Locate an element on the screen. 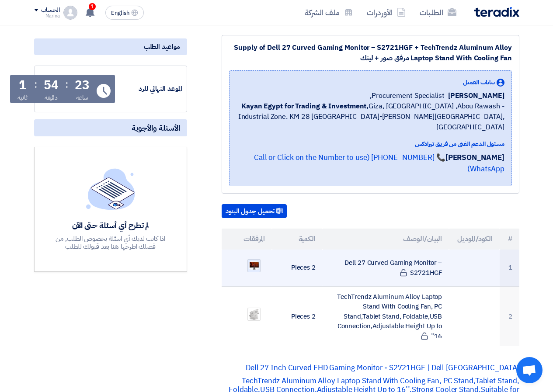 The image size is (553, 392). div: لم تطرح أي أسئلة حتى الآن is located at coordinates (111, 225).